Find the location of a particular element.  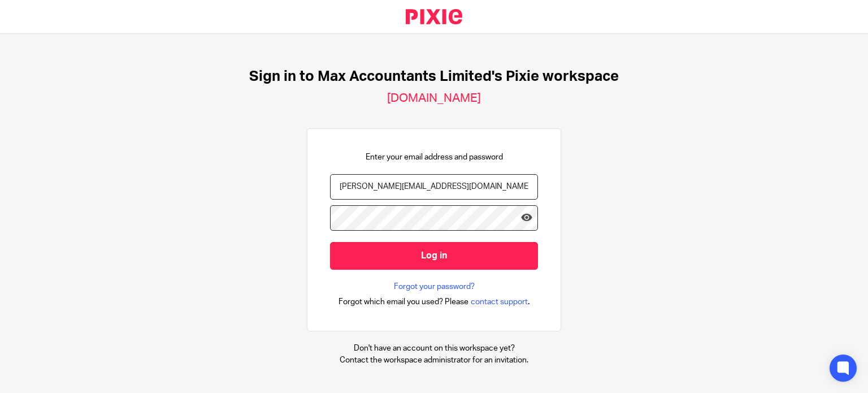

p: Enter your email address and password is located at coordinates (434, 158).